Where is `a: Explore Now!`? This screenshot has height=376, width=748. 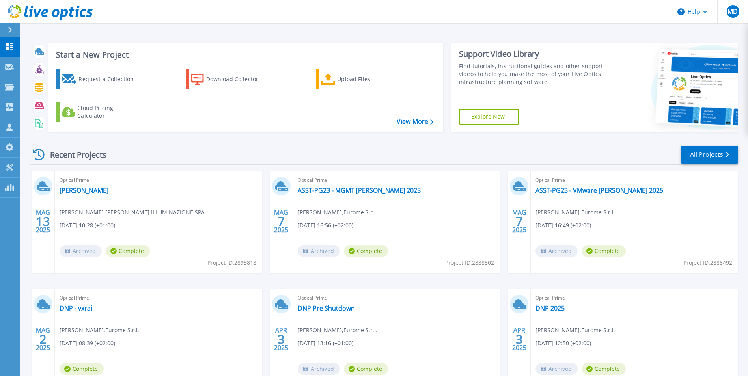
a: Explore Now! is located at coordinates (489, 117).